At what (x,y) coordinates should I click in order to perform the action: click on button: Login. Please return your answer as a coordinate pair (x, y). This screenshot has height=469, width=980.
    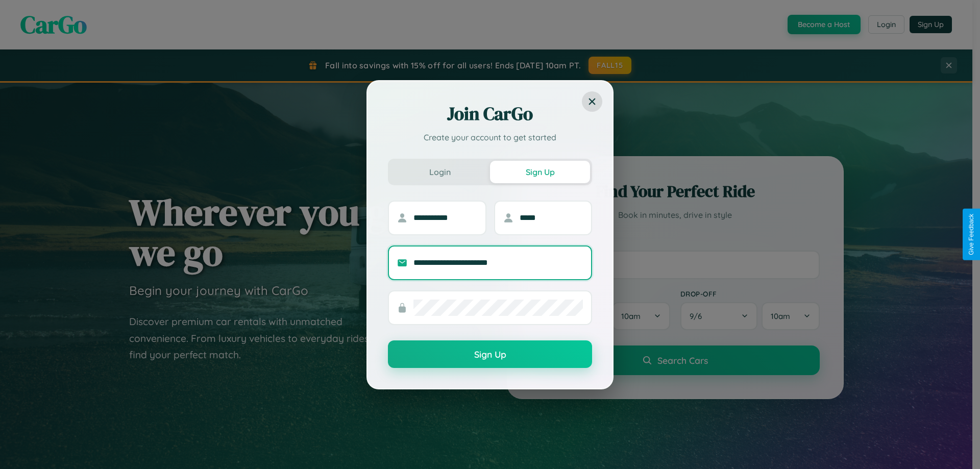
    Looking at the image, I should click on (440, 172).